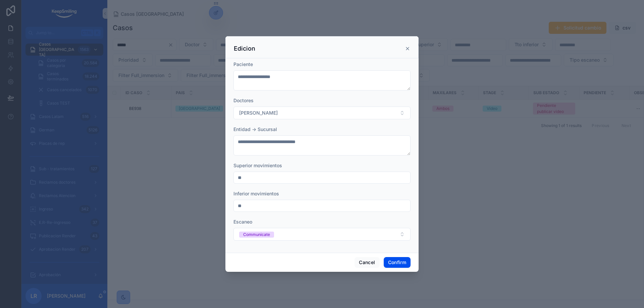 The height and width of the screenshot is (308, 644). I want to click on span: Escaneo, so click(243, 222).